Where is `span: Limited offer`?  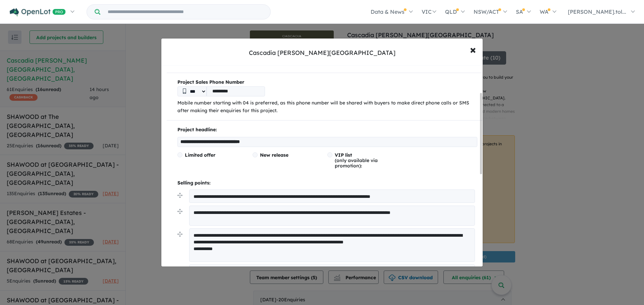 span: Limited offer is located at coordinates (200, 155).